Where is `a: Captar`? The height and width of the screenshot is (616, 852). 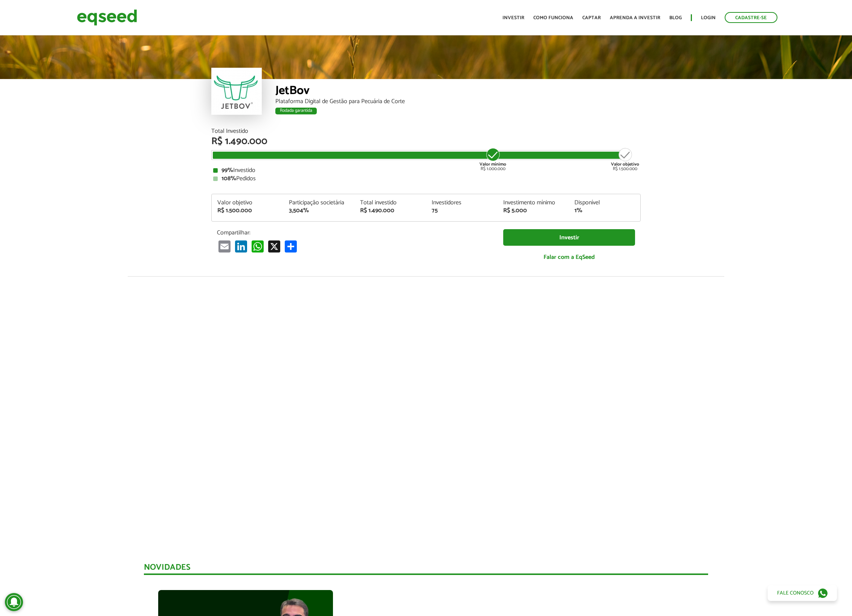
a: Captar is located at coordinates (592, 18).